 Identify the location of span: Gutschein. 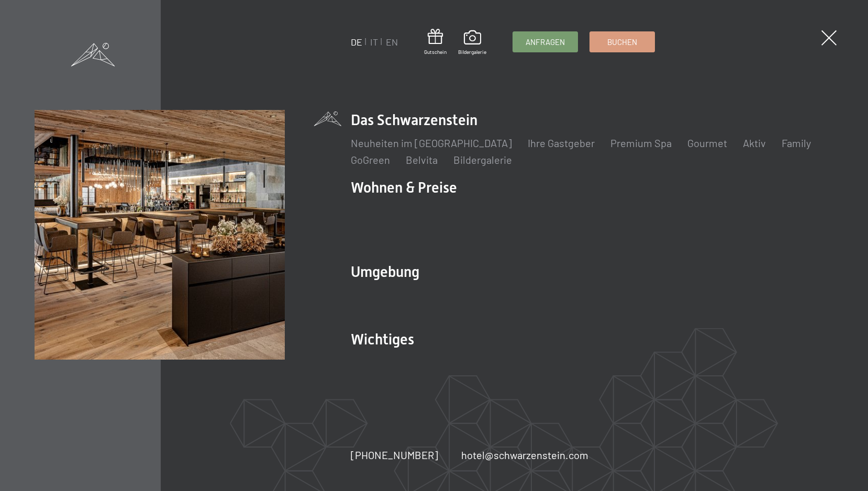
(435, 52).